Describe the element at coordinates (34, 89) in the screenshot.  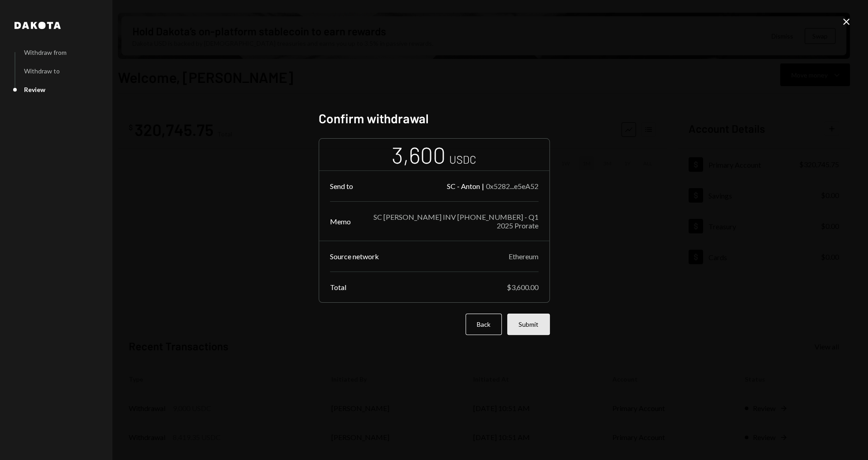
I see `div: Review` at that location.